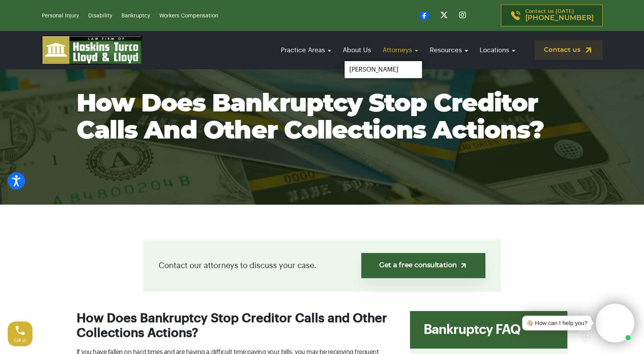 The height and width of the screenshot is (354, 644). Describe the element at coordinates (569, 50) in the screenshot. I see `a: Contact us` at that location.